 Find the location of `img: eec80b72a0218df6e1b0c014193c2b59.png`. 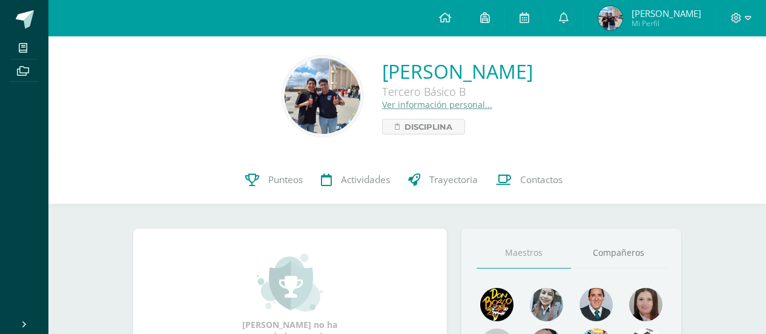

img: eec80b72a0218df6e1b0c014193c2b59.png is located at coordinates (596, 304).